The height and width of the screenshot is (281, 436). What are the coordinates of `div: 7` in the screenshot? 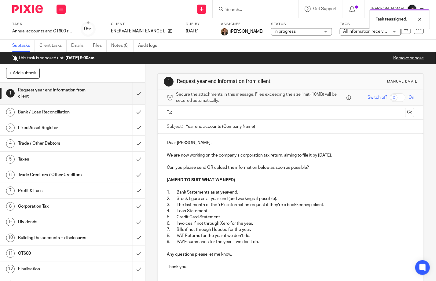 It's located at (10, 191).